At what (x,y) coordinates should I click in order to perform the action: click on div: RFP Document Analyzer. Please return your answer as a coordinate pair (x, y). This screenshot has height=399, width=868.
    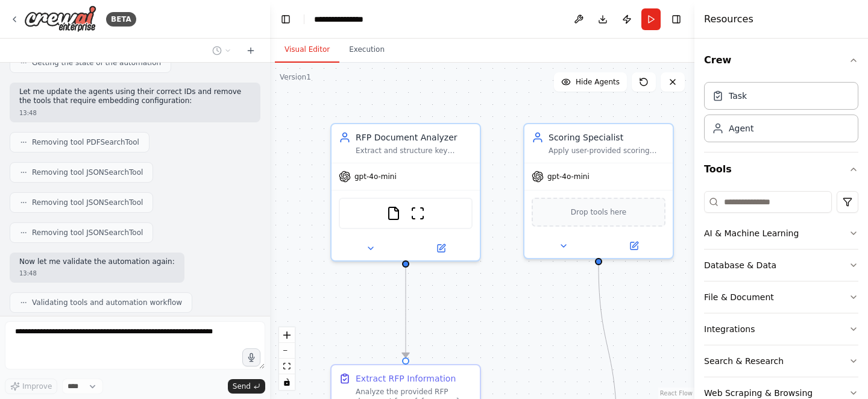
    Looking at the image, I should click on (414, 137).